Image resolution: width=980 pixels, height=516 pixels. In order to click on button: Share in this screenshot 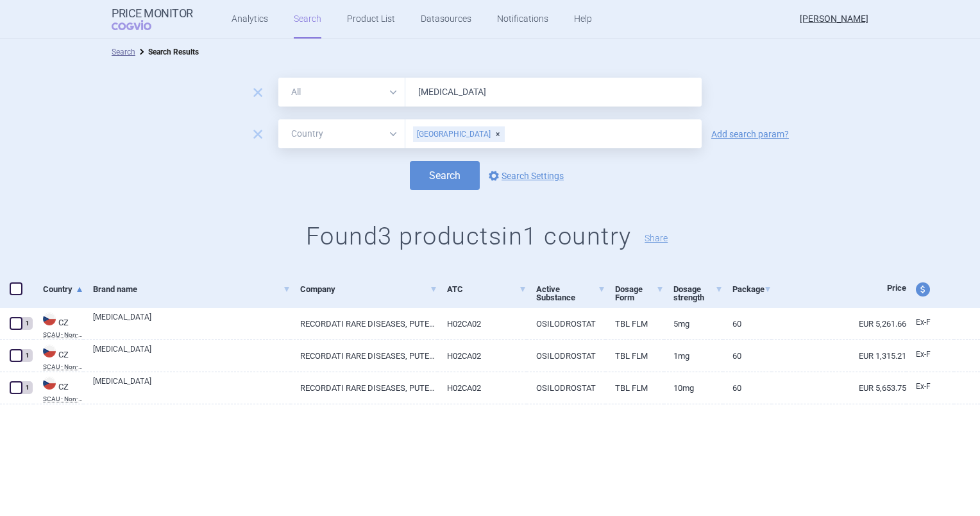, I will do `click(656, 238)`.